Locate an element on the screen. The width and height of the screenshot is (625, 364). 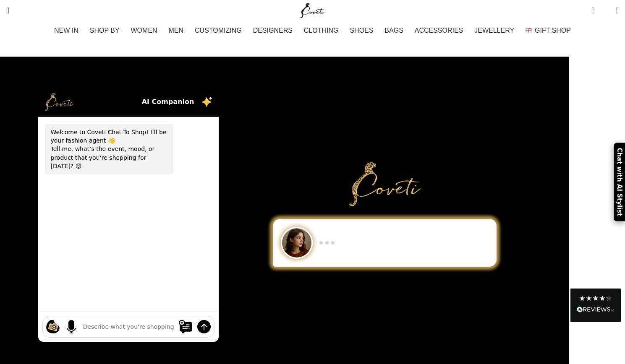
a: Search is located at coordinates (8, 11).